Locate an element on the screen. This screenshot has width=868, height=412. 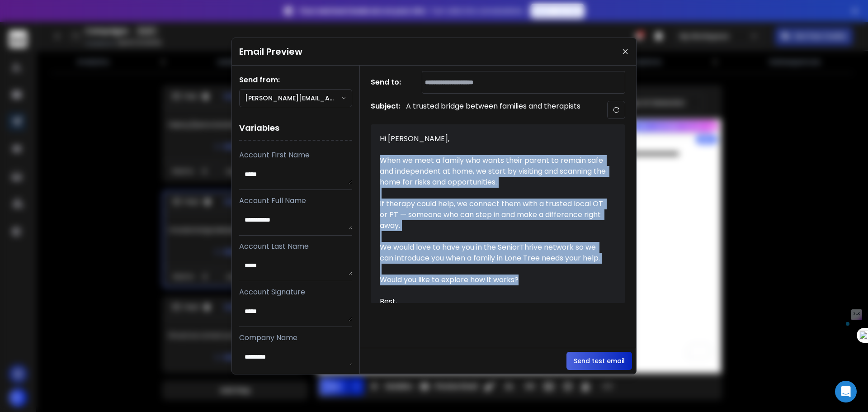
button: Send test email is located at coordinates (599, 361).